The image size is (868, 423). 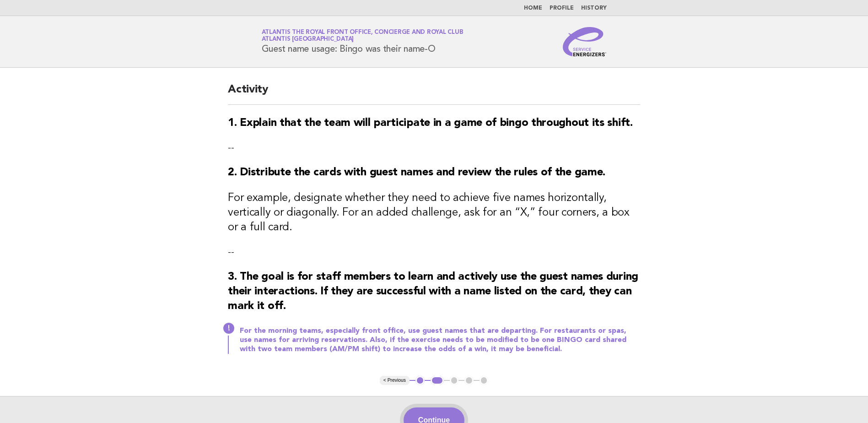 I want to click on a: Home, so click(x=533, y=8).